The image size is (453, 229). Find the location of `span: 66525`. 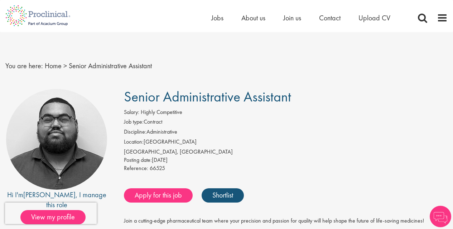

span: 66525 is located at coordinates (157, 168).